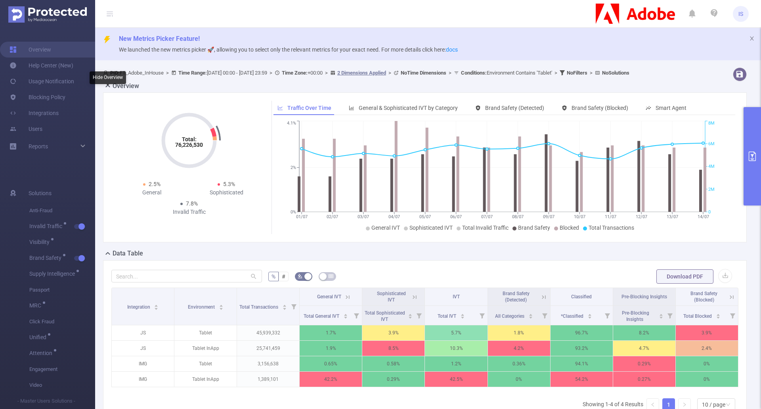 The width and height of the screenshot is (761, 409). Describe the element at coordinates (510, 316) in the screenshot. I see `span: All Categories` at that location.